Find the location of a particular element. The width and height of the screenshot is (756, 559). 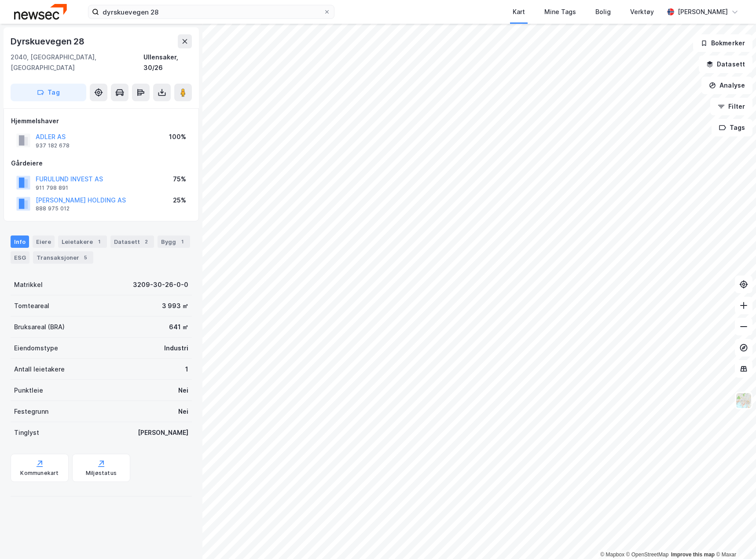

div: Industri is located at coordinates (176, 348).